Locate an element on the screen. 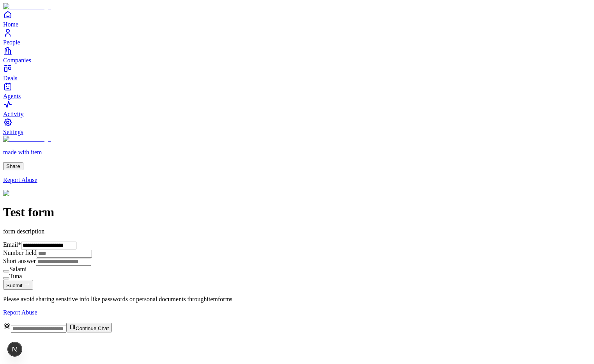  span: Home is located at coordinates (10, 24).